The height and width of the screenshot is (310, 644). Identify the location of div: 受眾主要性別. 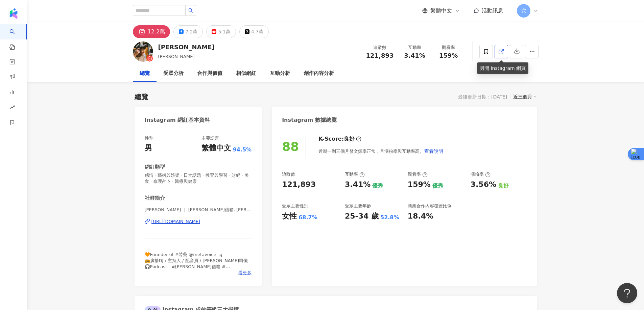
(295, 206).